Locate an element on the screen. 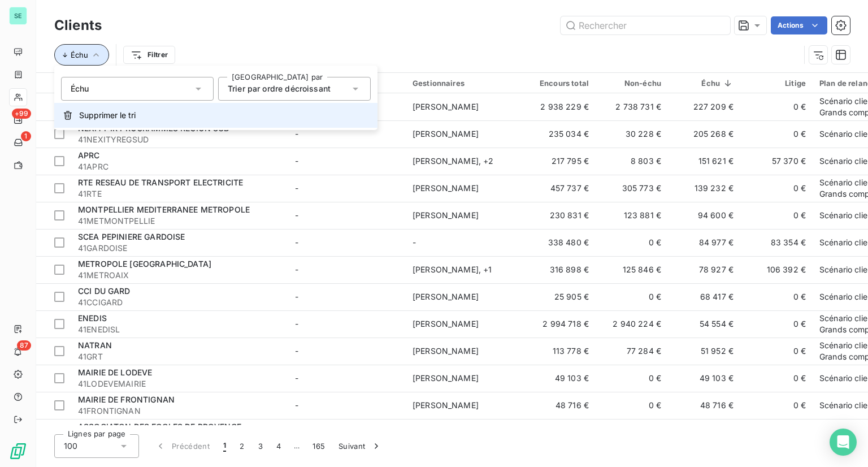 The image size is (868, 467). button: 3 is located at coordinates (261, 446).